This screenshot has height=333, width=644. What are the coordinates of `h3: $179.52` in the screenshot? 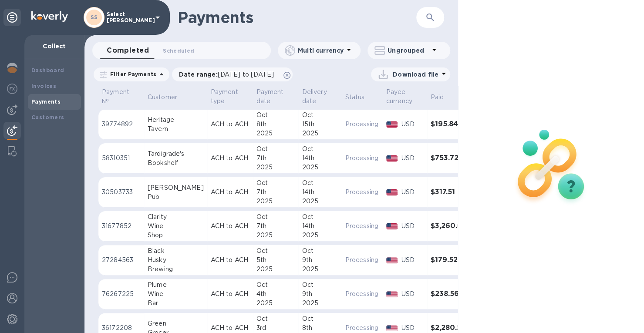 It's located at (449, 260).